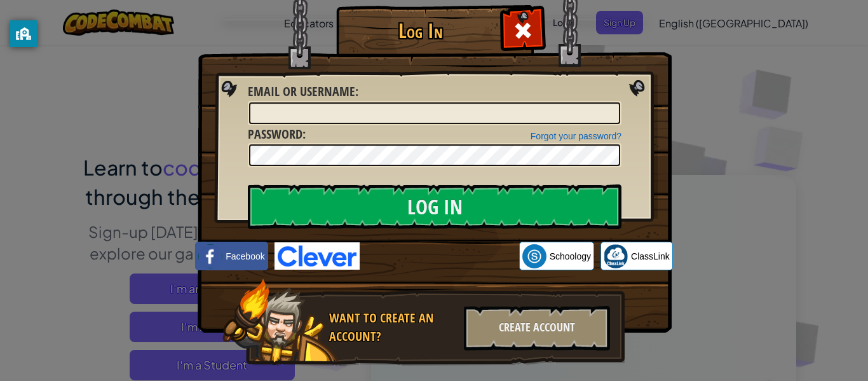 The width and height of the screenshot is (868, 381). Describe the element at coordinates (420, 31) in the screenshot. I see `h1: Log In` at that location.